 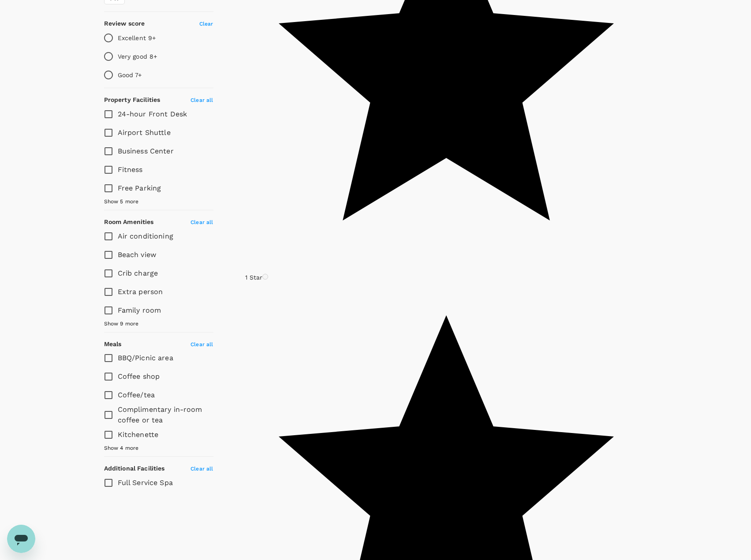 I want to click on h6: Property Facilities, so click(x=132, y=100).